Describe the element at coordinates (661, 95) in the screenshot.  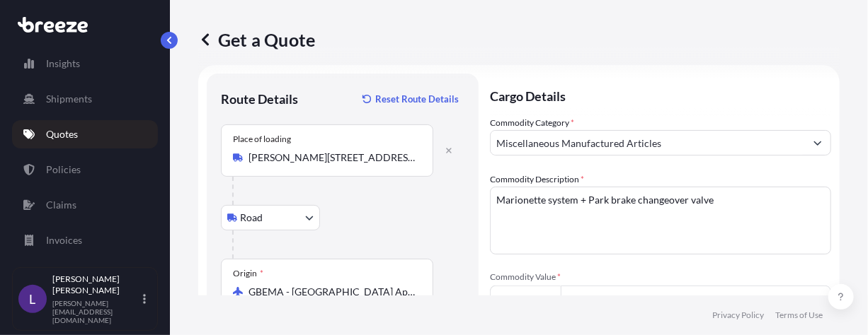
I see `p: Cargo Details` at that location.